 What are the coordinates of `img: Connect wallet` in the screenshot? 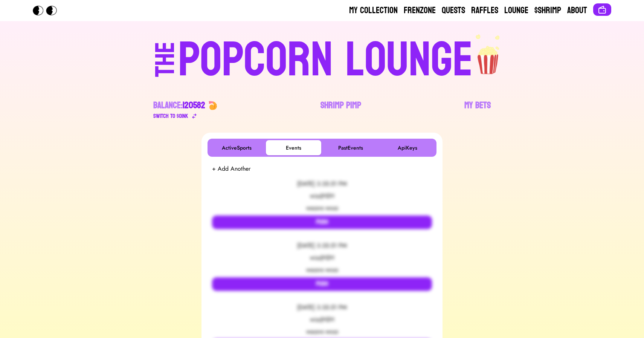 It's located at (602, 10).